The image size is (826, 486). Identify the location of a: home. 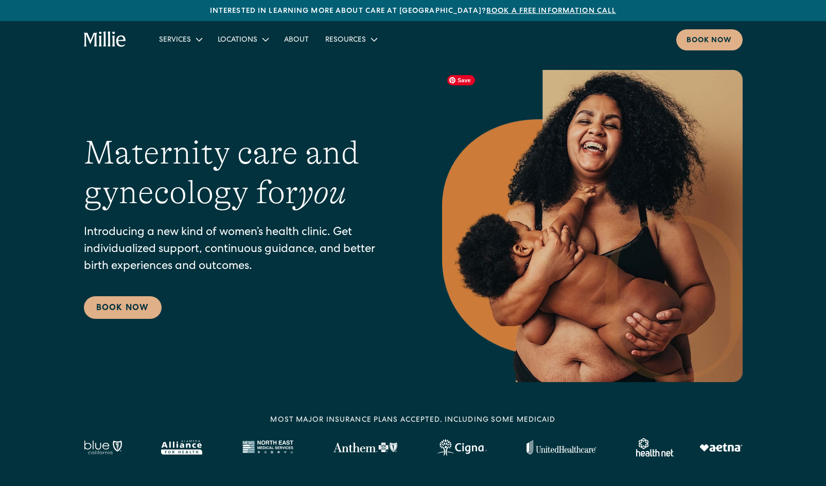
(105, 40).